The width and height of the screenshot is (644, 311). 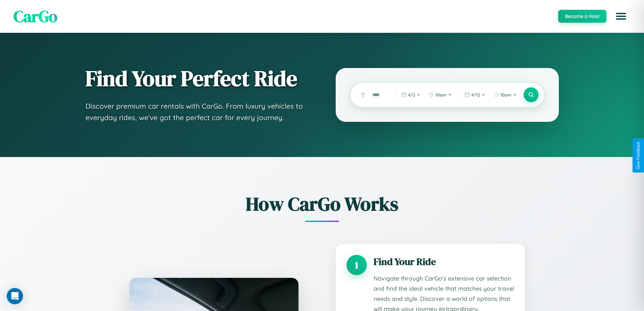 I want to click on button: 4/2, so click(x=411, y=95).